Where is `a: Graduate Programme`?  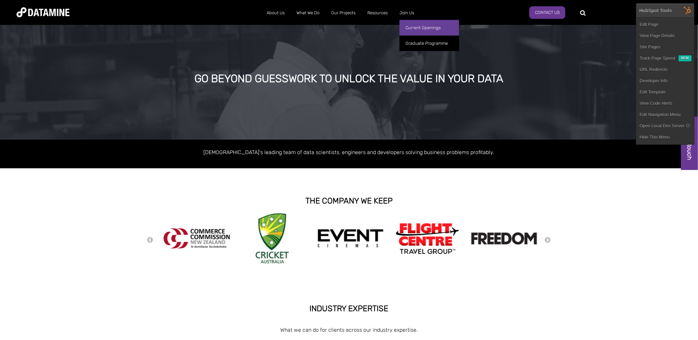 a: Graduate Programme is located at coordinates (429, 43).